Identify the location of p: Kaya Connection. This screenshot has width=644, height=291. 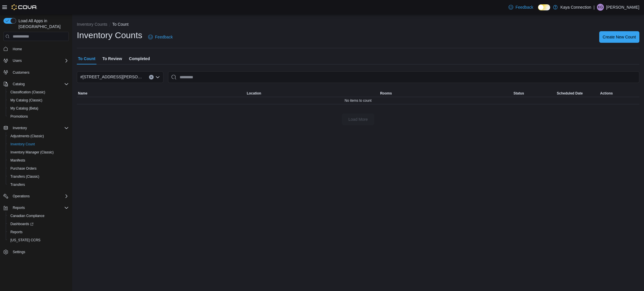
(576, 7).